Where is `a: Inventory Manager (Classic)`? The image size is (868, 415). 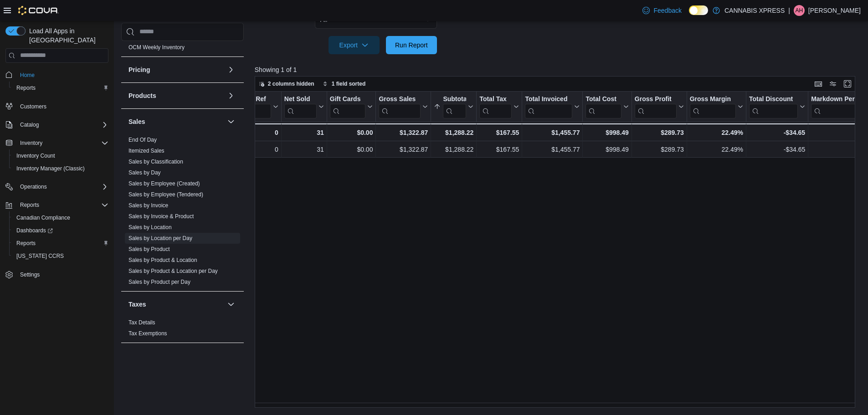
a: Inventory Manager (Classic) is located at coordinates (51, 169).